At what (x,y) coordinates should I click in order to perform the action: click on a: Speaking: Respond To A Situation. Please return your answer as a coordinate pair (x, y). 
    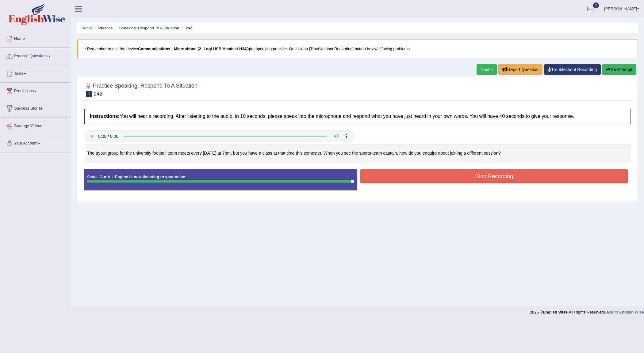
    Looking at the image, I should click on (149, 28).